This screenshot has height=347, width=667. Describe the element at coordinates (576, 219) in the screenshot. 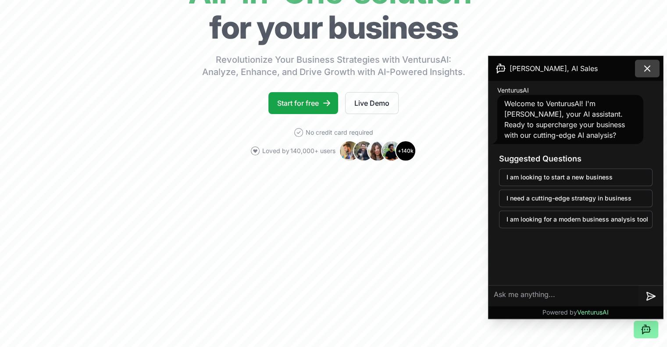

I see `button: I am looking for a modern business analysis tool` at that location.